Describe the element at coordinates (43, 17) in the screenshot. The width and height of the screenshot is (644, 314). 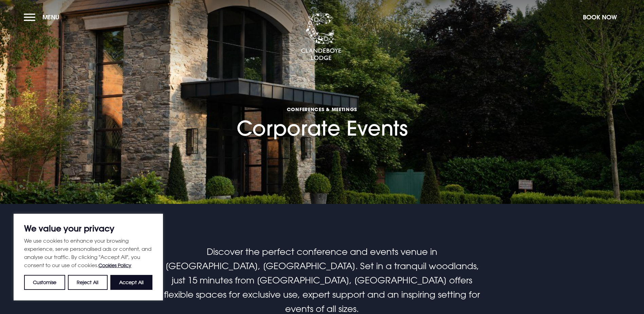
I see `button: Menu` at that location.